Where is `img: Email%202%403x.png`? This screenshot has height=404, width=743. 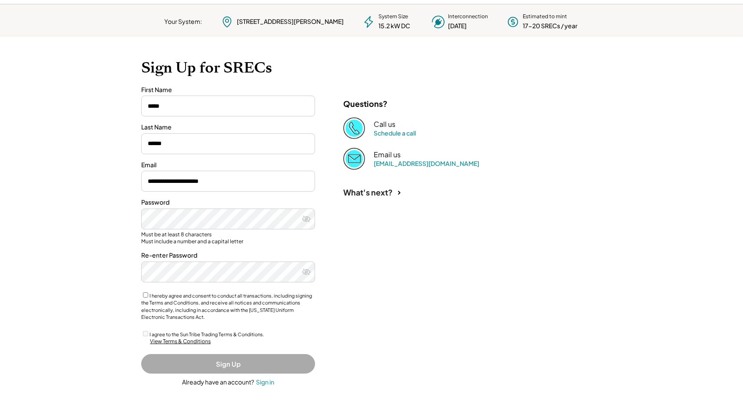
img: Email%202%403x.png is located at coordinates (354, 159).